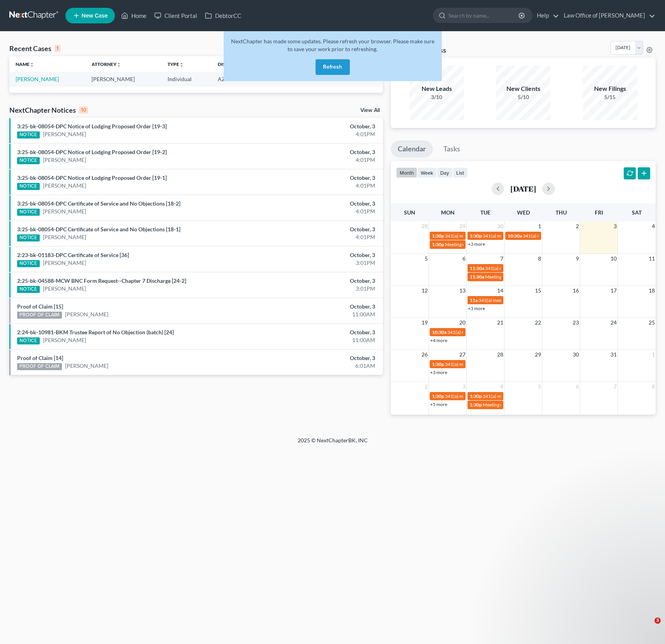 The height and width of the screenshot is (644, 665). Describe the element at coordinates (614, 291) in the screenshot. I see `span: 17` at that location.